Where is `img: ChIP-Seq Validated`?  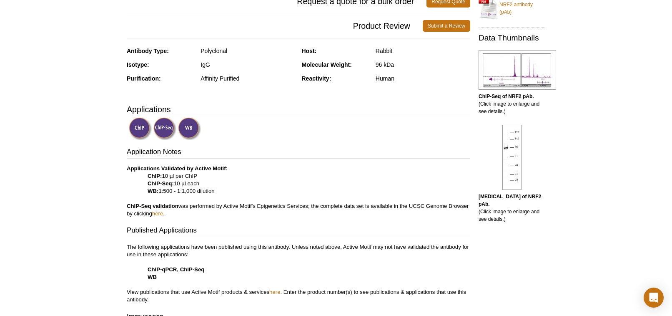 img: ChIP-Seq Validated is located at coordinates (165, 128).